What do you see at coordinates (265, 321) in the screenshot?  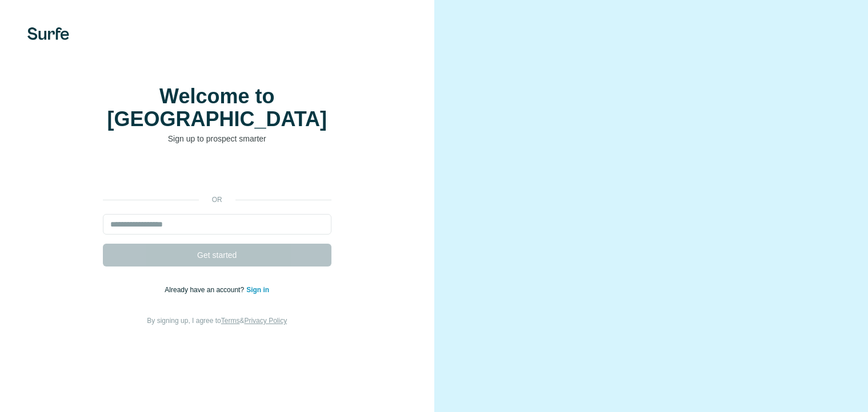 I see `a: Privacy Policy` at bounding box center [265, 321].